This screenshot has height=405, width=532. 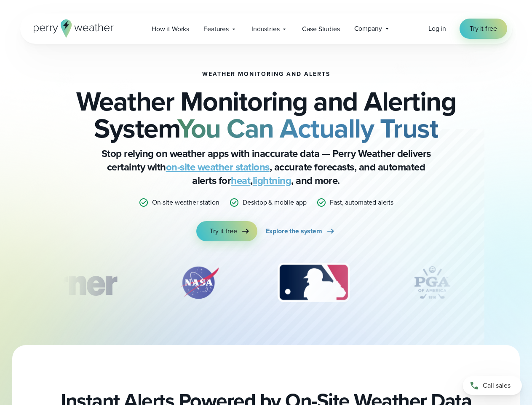 I want to click on a: on-site weather stations, so click(x=218, y=167).